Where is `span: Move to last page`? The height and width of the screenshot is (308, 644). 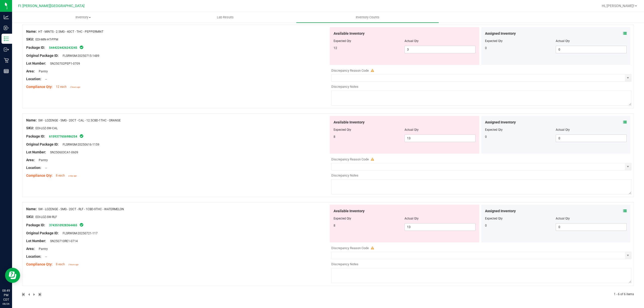 span: Move to last page is located at coordinates (40, 294).